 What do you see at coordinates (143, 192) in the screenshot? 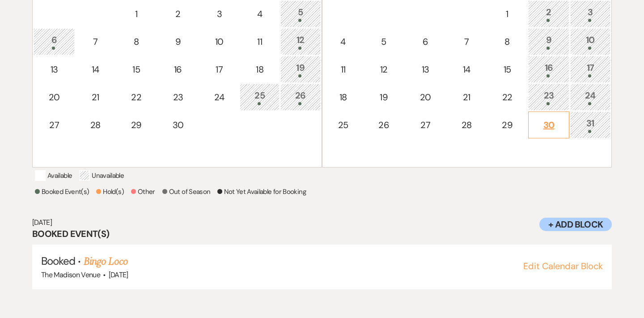
I see `p: Other` at bounding box center [143, 192].